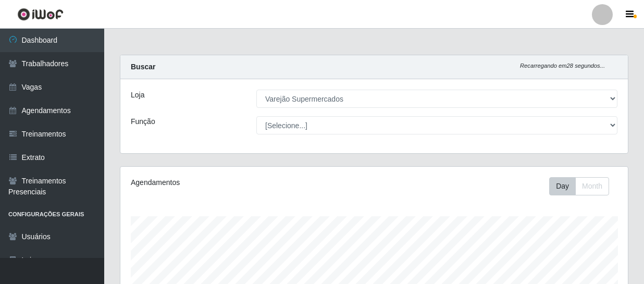 This screenshot has height=284, width=644. Describe the element at coordinates (582, 186) in the screenshot. I see `div: Toolbar with button groups` at that location.